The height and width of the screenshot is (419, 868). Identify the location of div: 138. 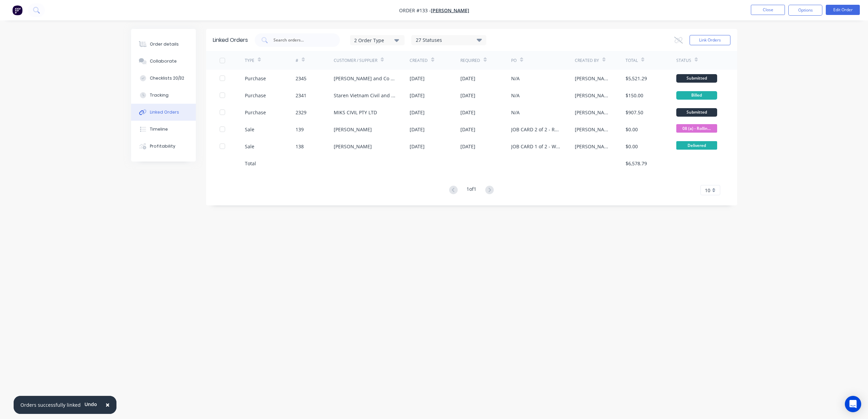
(299, 146).